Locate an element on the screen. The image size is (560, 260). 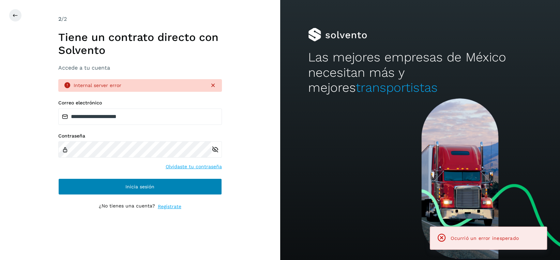
div: Internal server error is located at coordinates (139, 85).